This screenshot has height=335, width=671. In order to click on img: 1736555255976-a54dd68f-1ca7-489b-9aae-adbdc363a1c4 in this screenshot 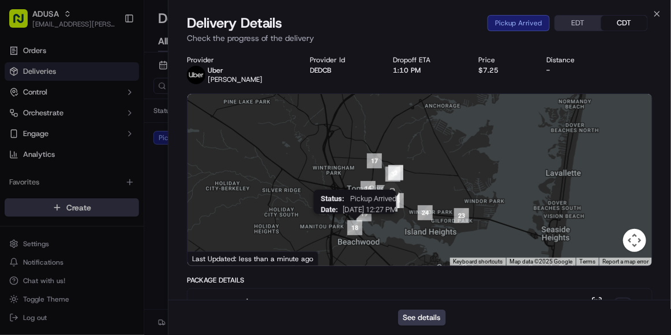, I will do `click(22, 120)`.